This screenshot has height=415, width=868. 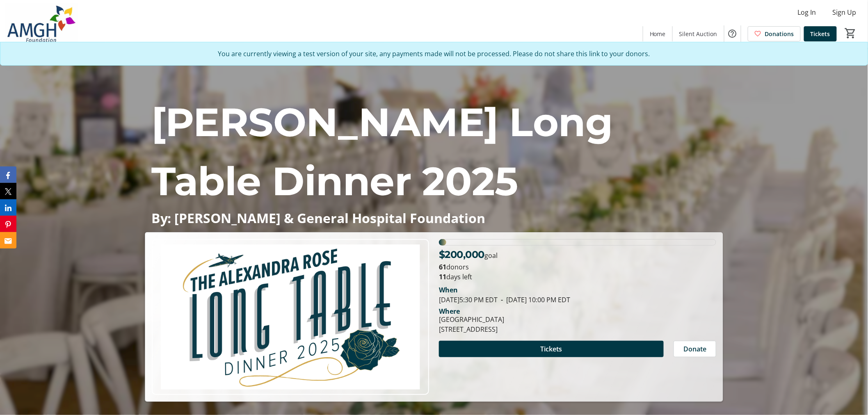 I want to click on button: Tickets, so click(x=551, y=349).